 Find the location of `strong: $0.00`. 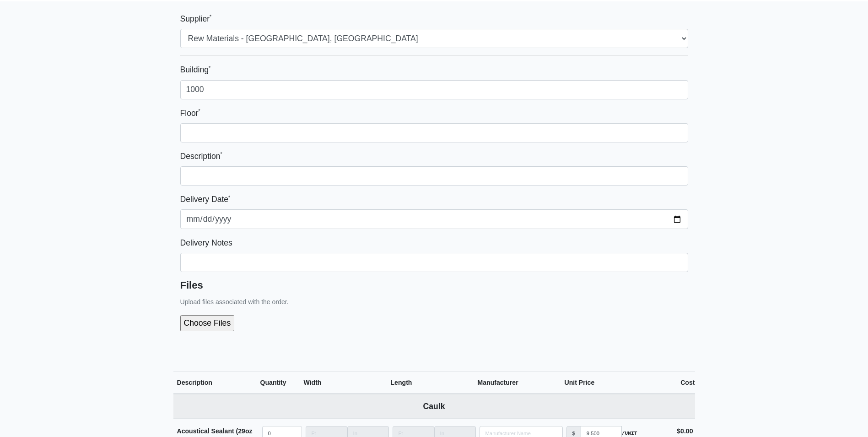

strong: $0.00 is located at coordinates (685, 431).